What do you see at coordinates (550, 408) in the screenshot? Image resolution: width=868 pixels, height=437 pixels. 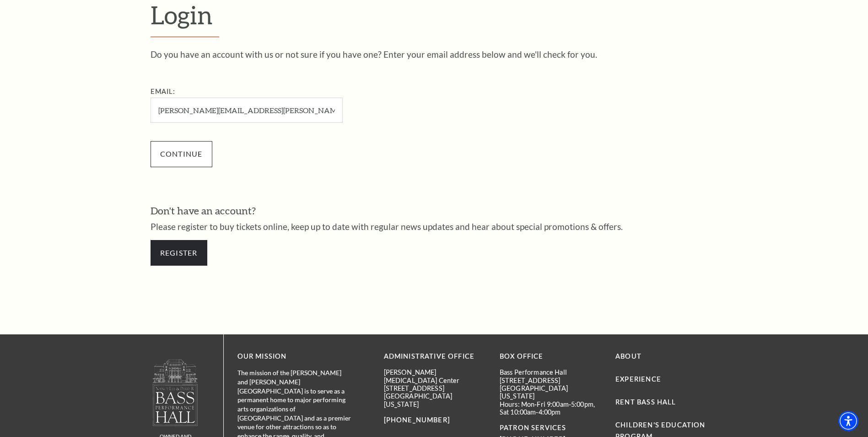 I see `p: Hours: Mon-Fri 9:00am-5:00pm, Sat 10:00am-4:00pm` at bounding box center [550, 408].